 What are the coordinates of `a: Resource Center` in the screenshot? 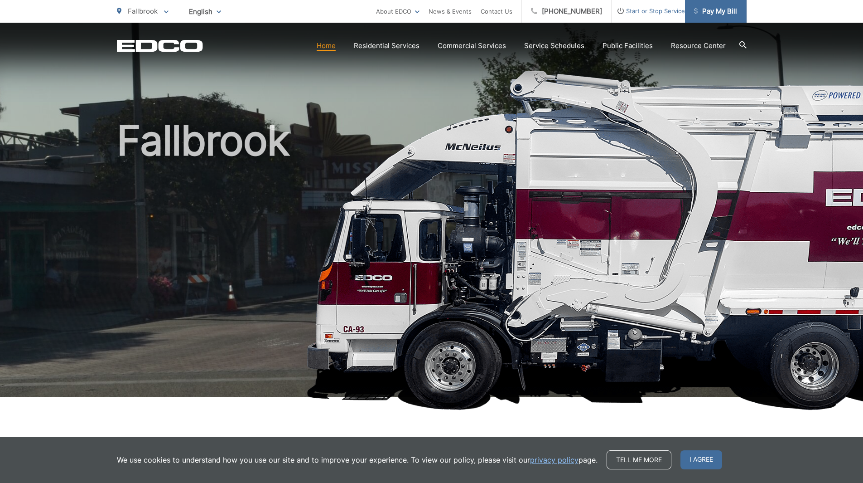 It's located at (698, 46).